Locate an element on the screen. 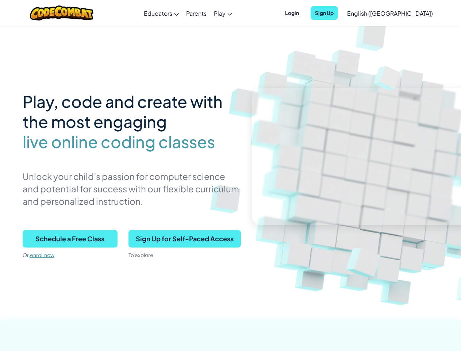  a: Play is located at coordinates (223, 13).